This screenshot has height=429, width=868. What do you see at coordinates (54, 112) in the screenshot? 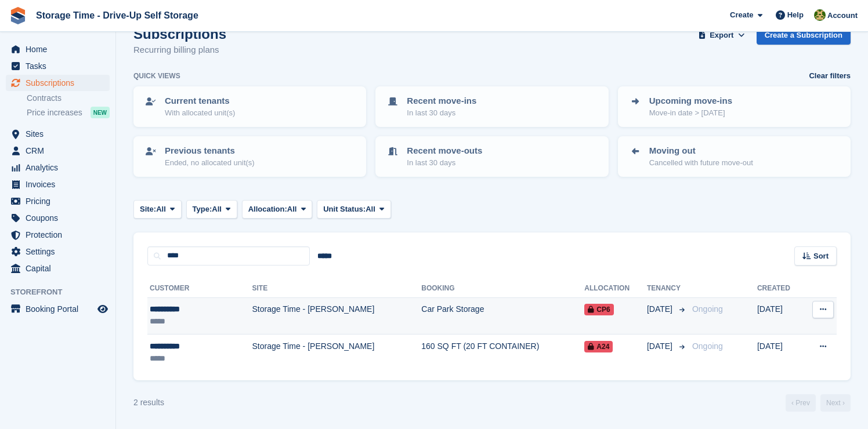
I see `span: Price increases` at bounding box center [54, 112].